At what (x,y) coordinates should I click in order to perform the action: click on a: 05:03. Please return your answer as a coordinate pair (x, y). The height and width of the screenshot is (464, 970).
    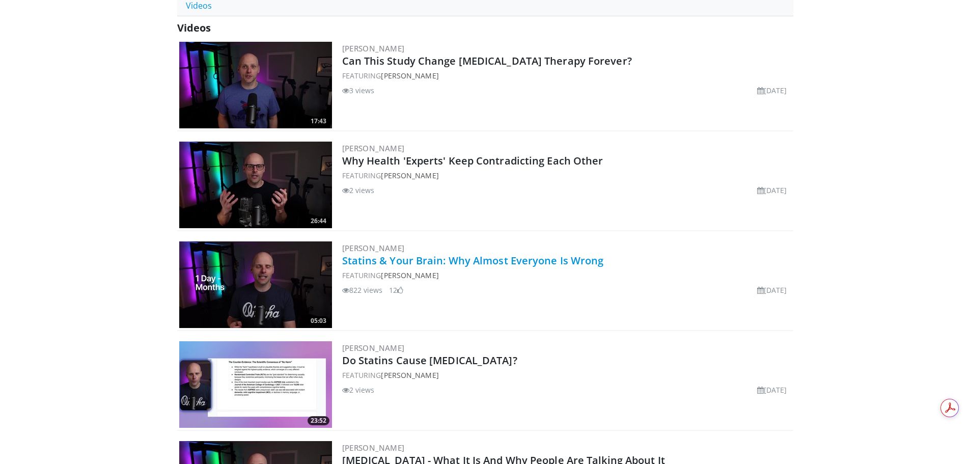
    Looking at the image, I should click on (256, 285).